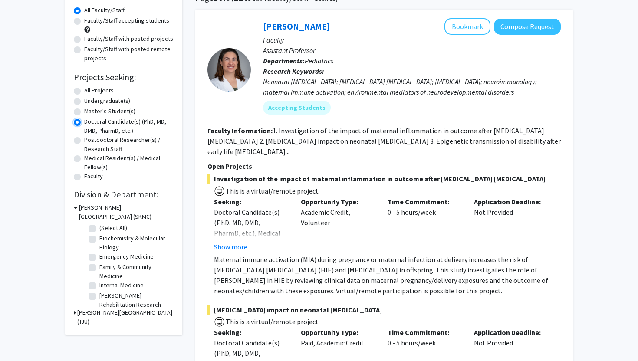  Describe the element at coordinates (129, 126) in the screenshot. I see `label: Doctoral Candidate(s) (PhD, MD, DMD, PharmD, etc.)` at that location.